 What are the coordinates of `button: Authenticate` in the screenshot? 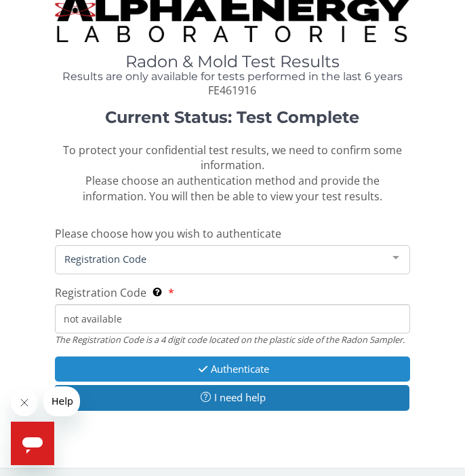 It's located at (232, 369).